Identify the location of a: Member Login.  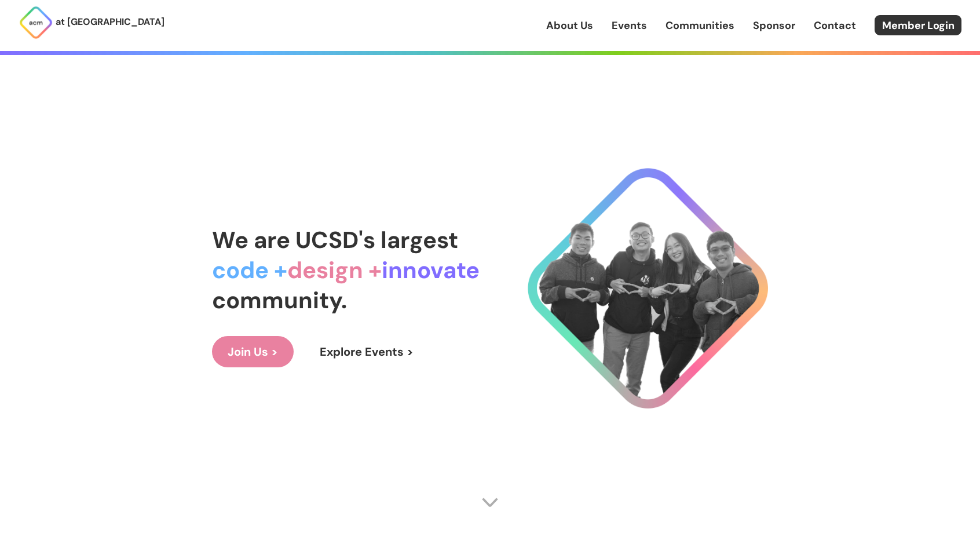
(918, 25).